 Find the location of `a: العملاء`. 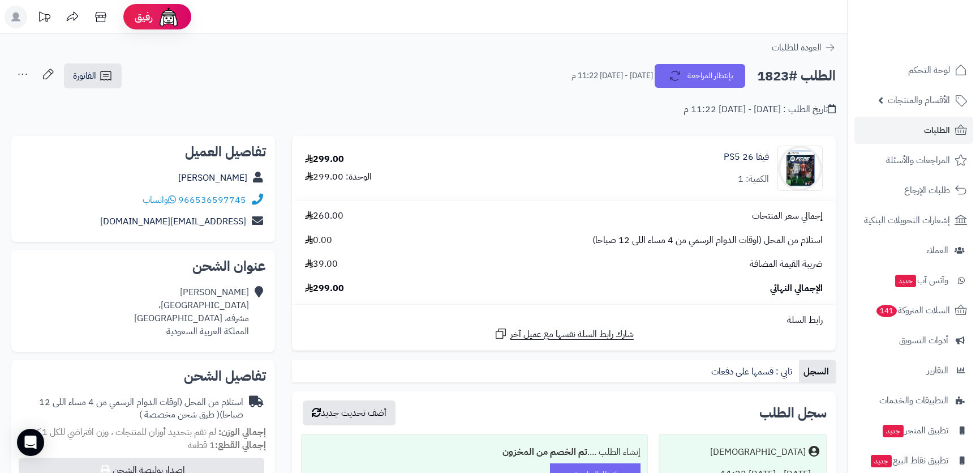

a: العملاء is located at coordinates (914, 250).